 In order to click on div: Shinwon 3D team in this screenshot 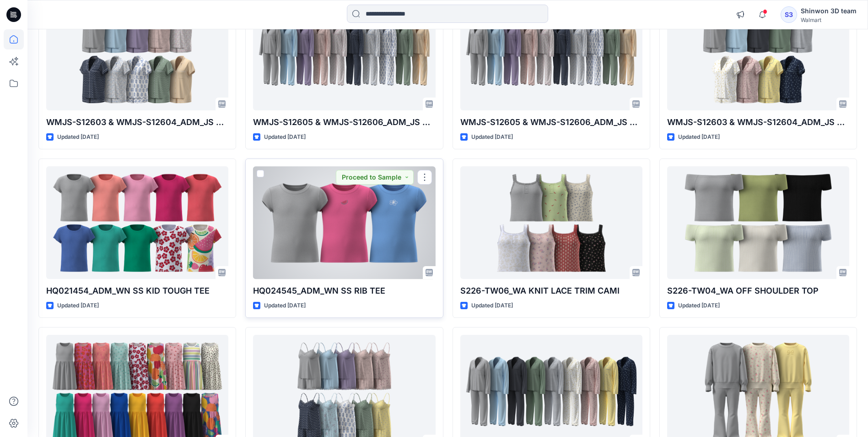, I will do `click(829, 11)`.